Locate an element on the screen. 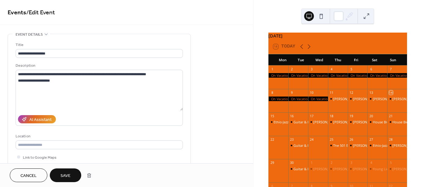 The height and width of the screenshot is (187, 422). div: 9 is located at coordinates (292, 93).